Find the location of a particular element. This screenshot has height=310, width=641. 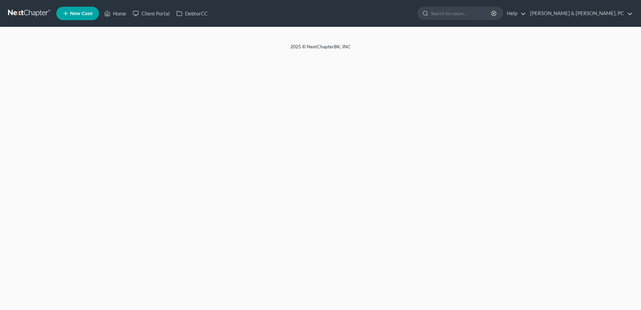

a: Home is located at coordinates (115, 13).